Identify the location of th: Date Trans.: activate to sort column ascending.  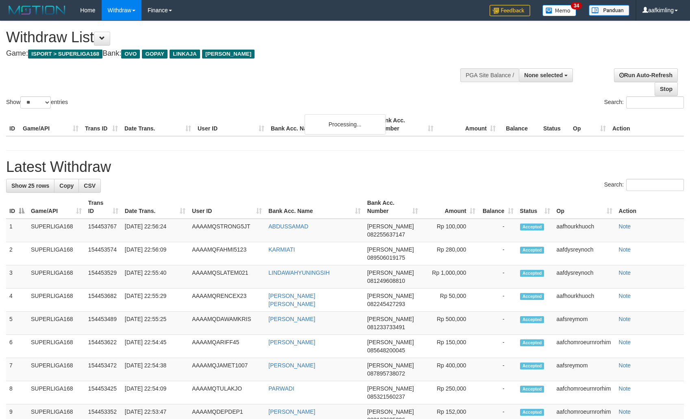
(155, 207).